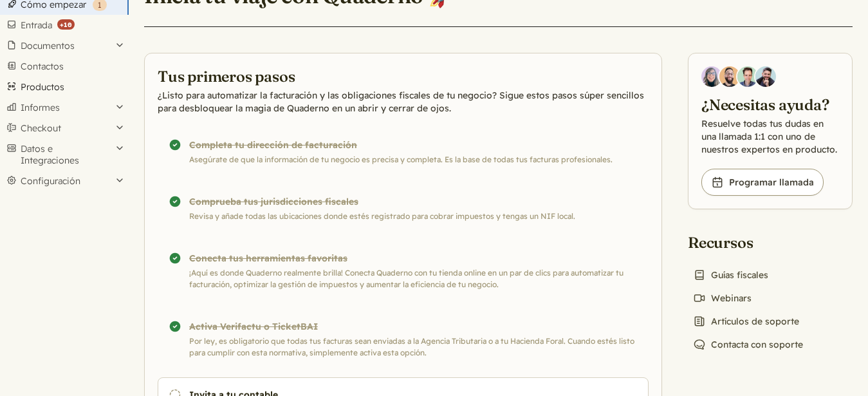 The height and width of the screenshot is (396, 868). I want to click on img: Jairo Fumero, Account Executive at Quaderno, so click(730, 77).